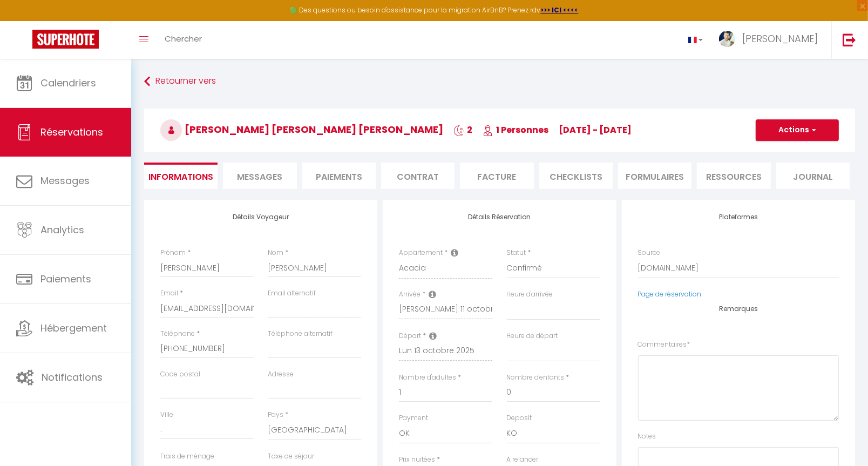 The height and width of the screenshot is (466, 868). I want to click on li: Journal, so click(813, 176).